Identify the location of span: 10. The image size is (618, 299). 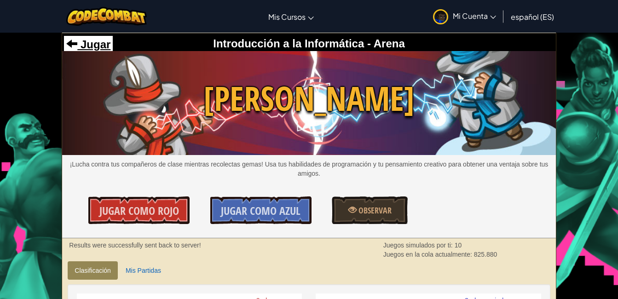
(458, 245).